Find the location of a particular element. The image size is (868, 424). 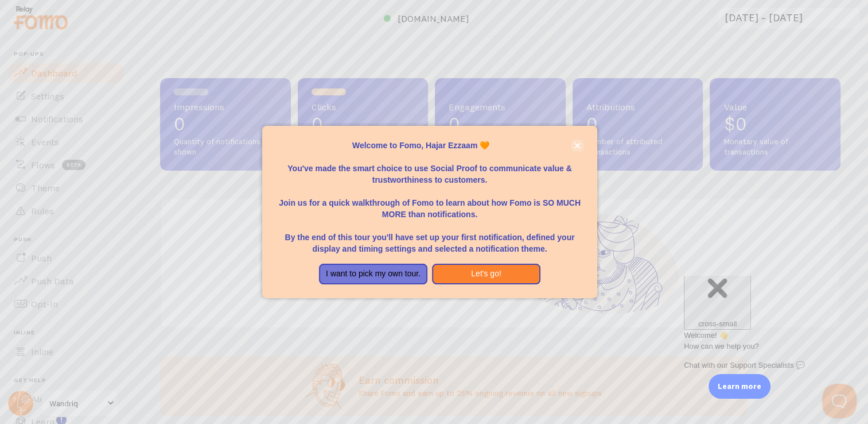

div: Learn more is located at coordinates (740, 386).